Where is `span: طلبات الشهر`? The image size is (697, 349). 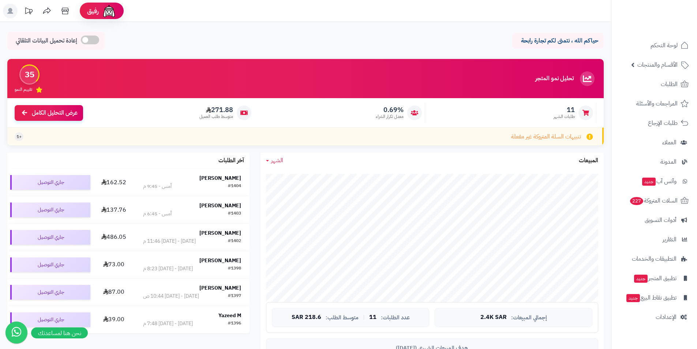 span: طلبات الشهر is located at coordinates (564, 116).